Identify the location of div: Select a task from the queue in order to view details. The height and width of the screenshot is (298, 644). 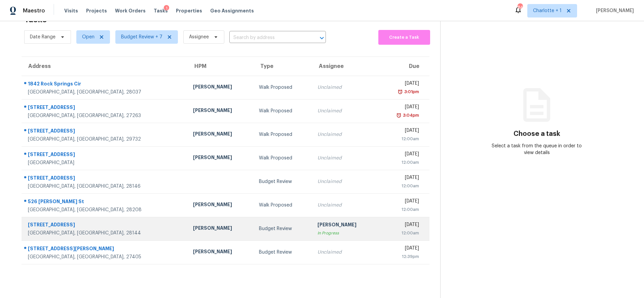
(537, 150).